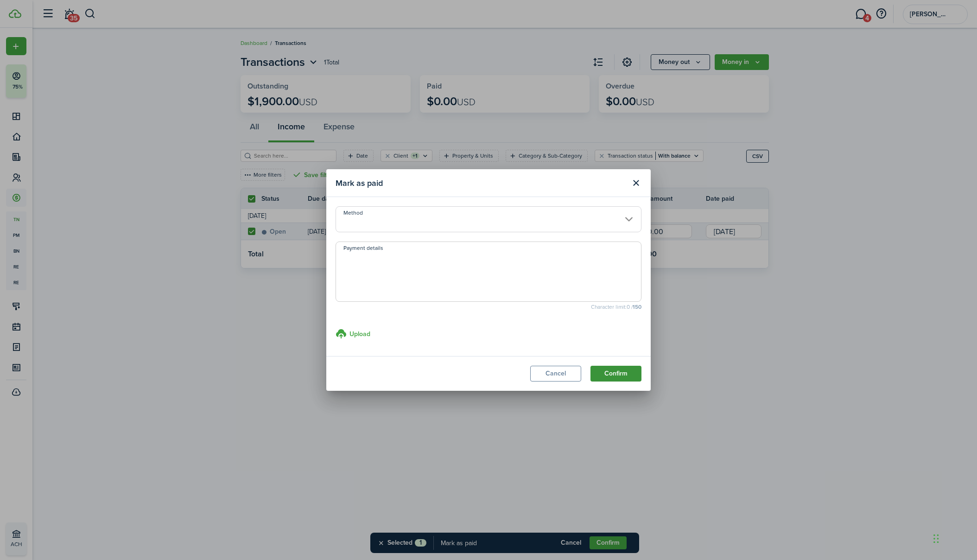 This screenshot has height=560, width=977. What do you see at coordinates (360, 333) in the screenshot?
I see `h3: Upload` at bounding box center [360, 333].